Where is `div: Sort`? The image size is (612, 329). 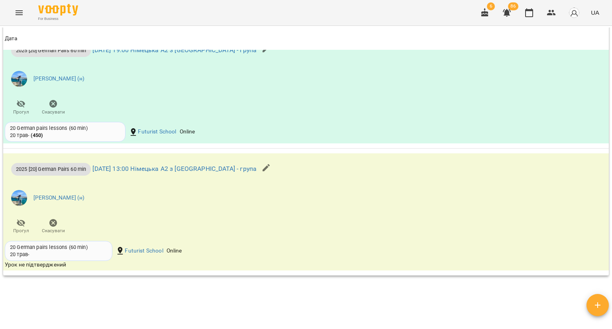 div: Sort is located at coordinates (11, 39).